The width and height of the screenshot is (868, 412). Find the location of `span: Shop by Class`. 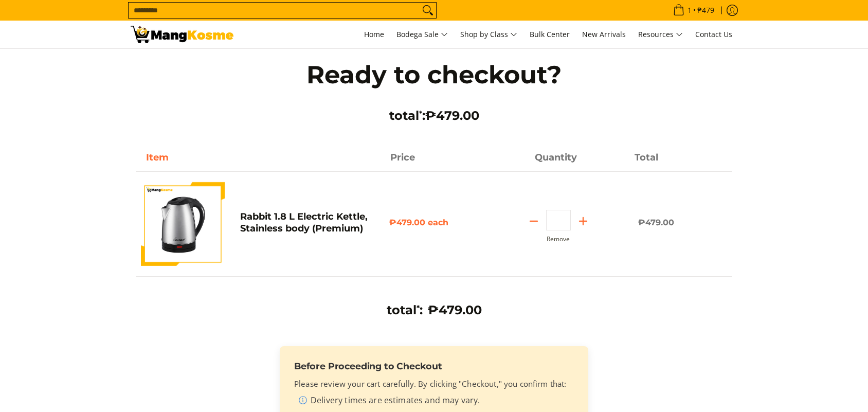

span: Shop by Class is located at coordinates (488, 35).